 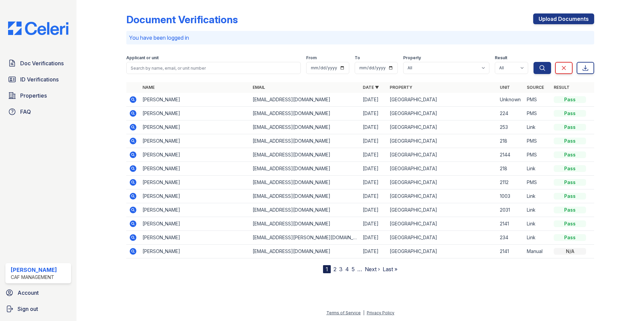 What do you see at coordinates (143, 58) in the screenshot?
I see `label: Applicant or unit` at bounding box center [143, 58].